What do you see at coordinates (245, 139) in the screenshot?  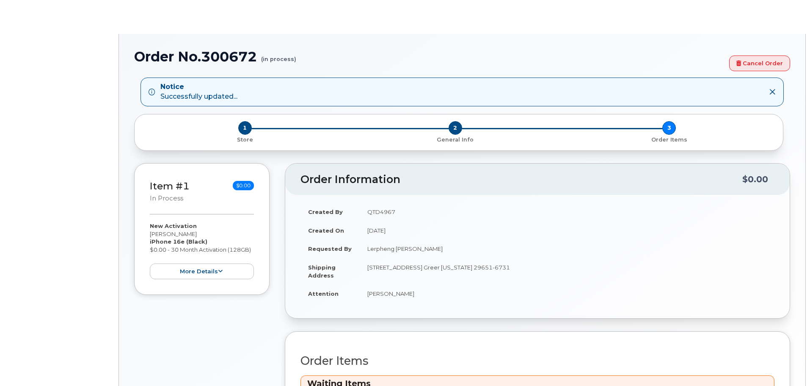 I see `a: 1 Store` at bounding box center [245, 139].